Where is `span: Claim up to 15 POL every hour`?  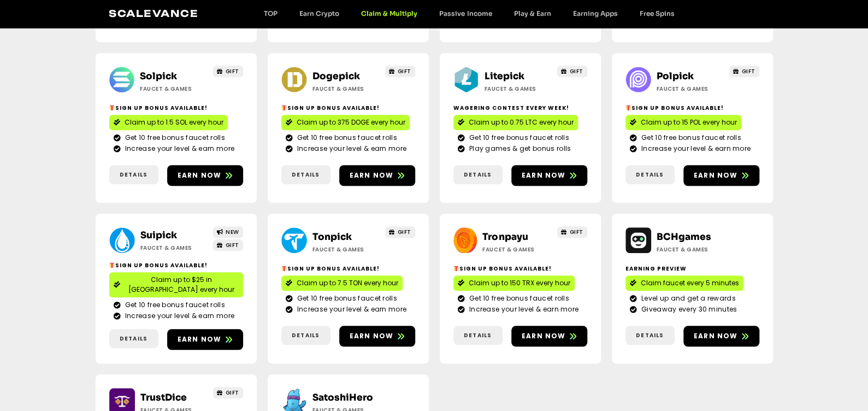
span: Claim up to 15 POL every hour is located at coordinates (688, 122).